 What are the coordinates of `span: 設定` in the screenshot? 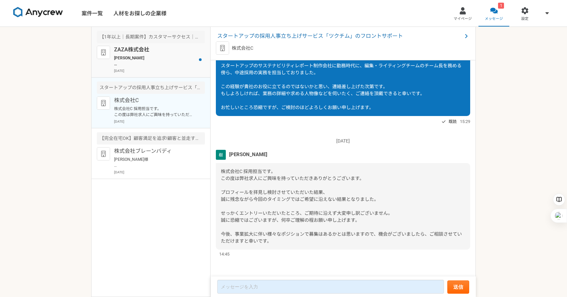 It's located at (525, 19).